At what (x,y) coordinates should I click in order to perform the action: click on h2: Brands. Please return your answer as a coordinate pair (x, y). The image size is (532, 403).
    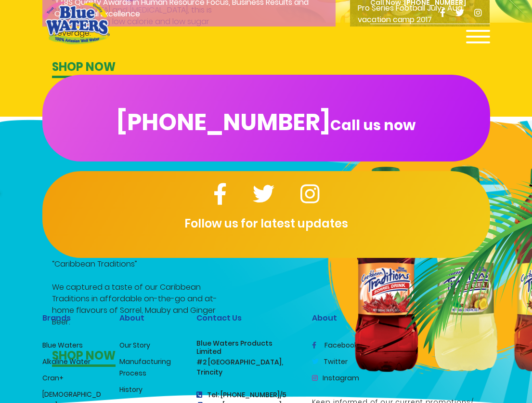
    Looking at the image, I should click on (74, 318).